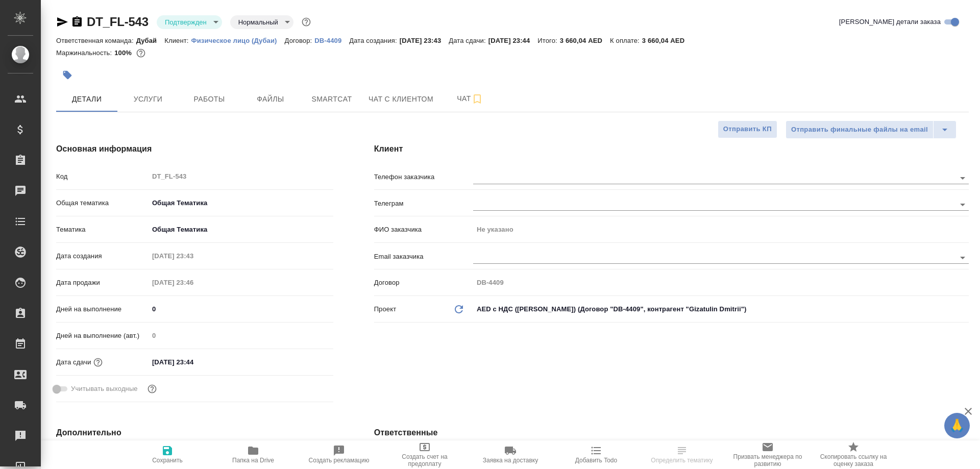  What do you see at coordinates (307, 22) in the screenshot?
I see `button: Доп статусы указывают на важность/срочность заказа` at bounding box center [307, 22].